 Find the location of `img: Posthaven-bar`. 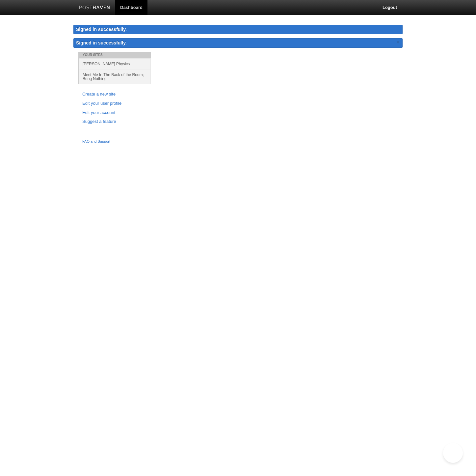

img: Posthaven-bar is located at coordinates (95, 8).